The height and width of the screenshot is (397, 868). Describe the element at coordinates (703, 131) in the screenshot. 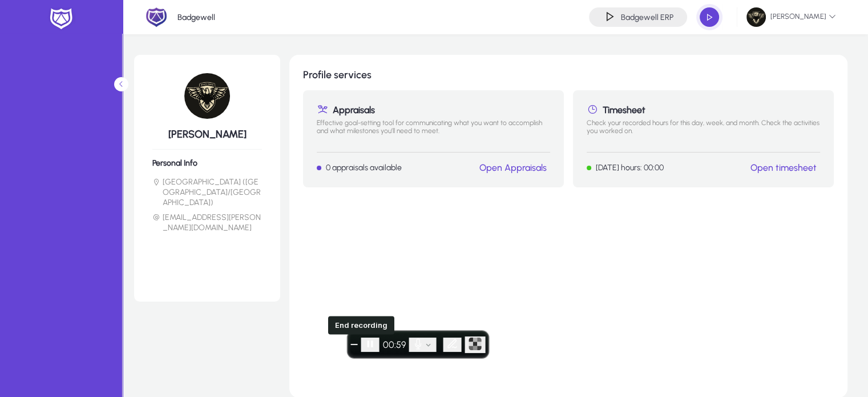

I see `p: Check your recorded hours for this day, week, and month. Check the activities you worked on.` at that location.